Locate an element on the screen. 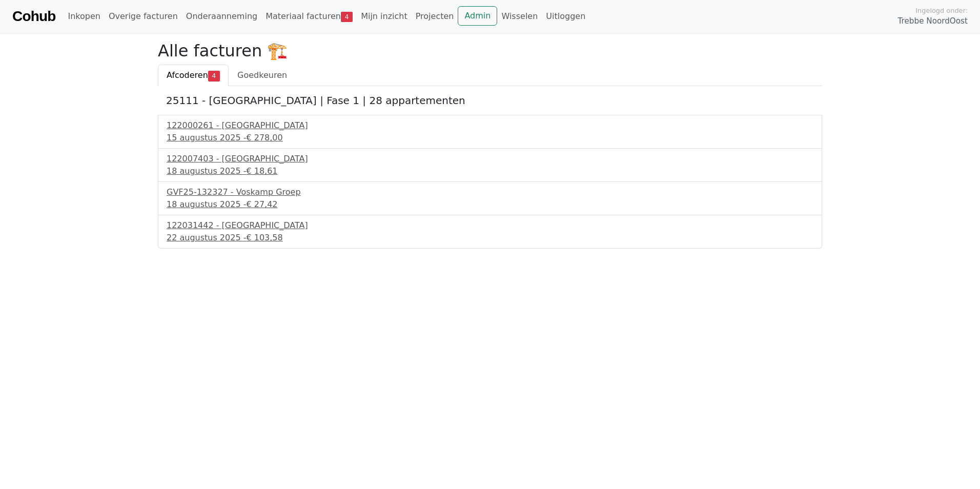 This screenshot has width=980, height=489. a: Afcoderen4 is located at coordinates (193, 75).